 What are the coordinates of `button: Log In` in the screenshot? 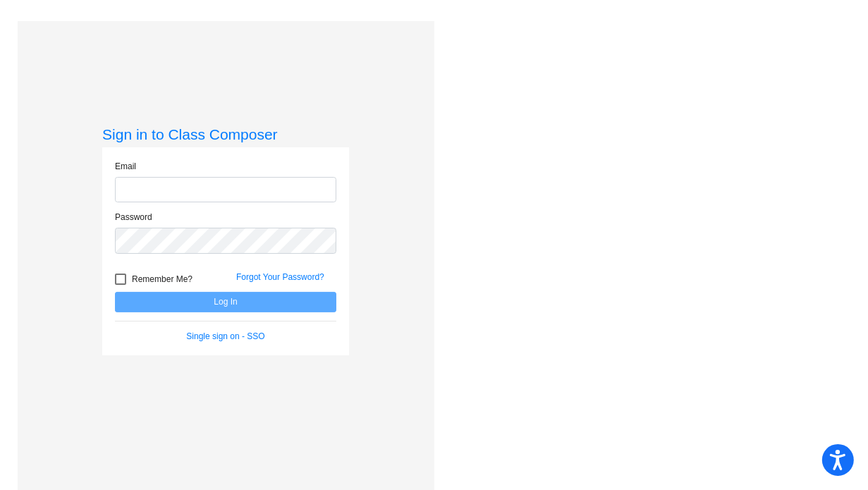 It's located at (225, 302).